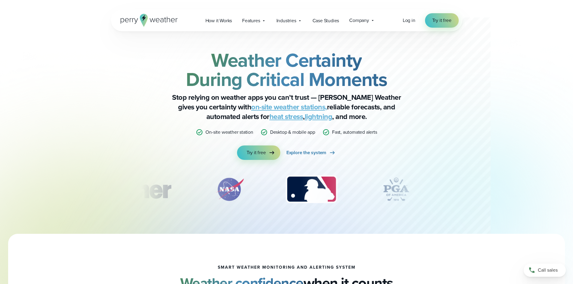  What do you see at coordinates (359, 20) in the screenshot?
I see `span: Company` at bounding box center [359, 20].